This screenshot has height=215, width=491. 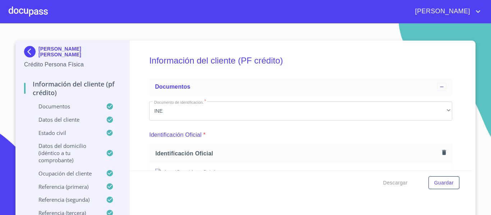 I want to click on span: Documentos, so click(x=172, y=87).